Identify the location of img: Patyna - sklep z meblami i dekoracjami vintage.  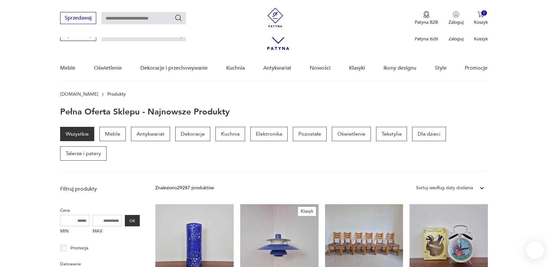
(275, 18).